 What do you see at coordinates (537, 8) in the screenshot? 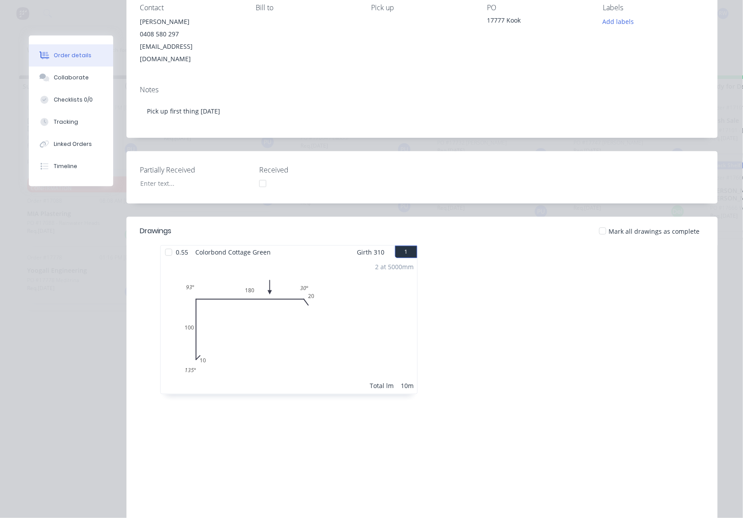
I see `div: PO` at bounding box center [537, 8].